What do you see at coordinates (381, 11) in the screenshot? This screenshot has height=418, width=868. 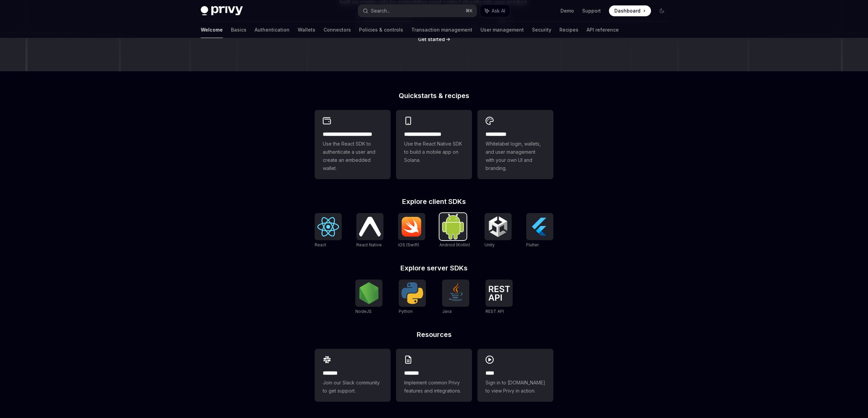 I see `div: Search...` at bounding box center [381, 11].